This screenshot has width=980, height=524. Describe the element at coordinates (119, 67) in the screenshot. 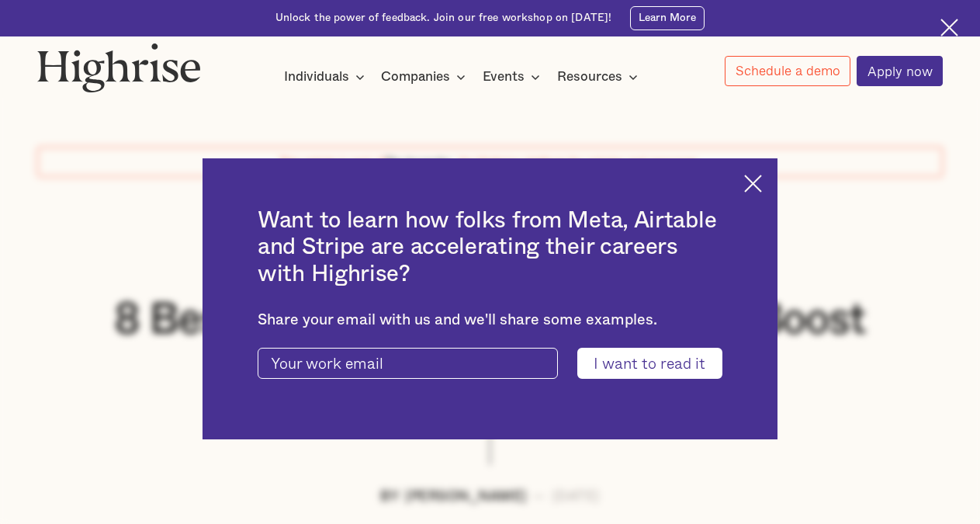

I see `img: Highrise logo` at that location.